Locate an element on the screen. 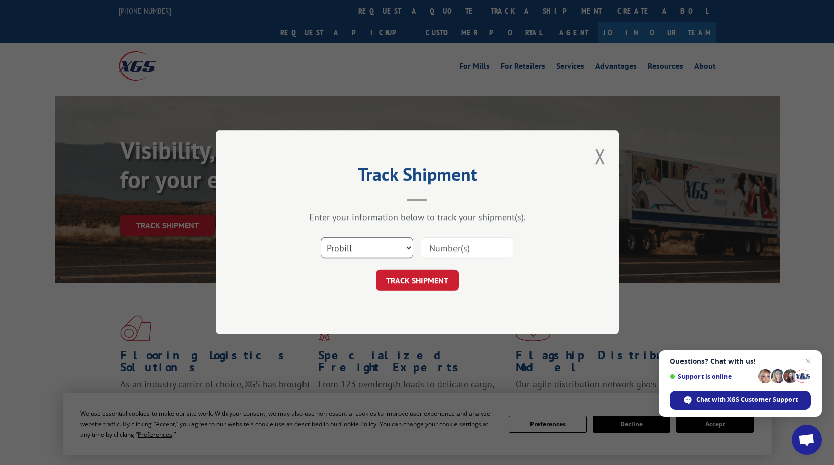 This screenshot has width=834, height=465. h2: Track Shipment is located at coordinates (417, 177).